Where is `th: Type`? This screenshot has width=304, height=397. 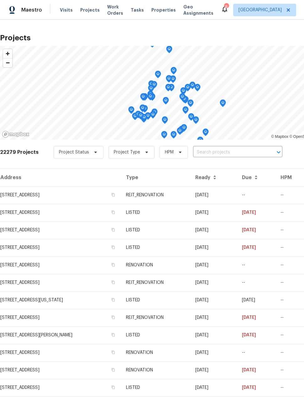
th: Type is located at coordinates (155, 178).